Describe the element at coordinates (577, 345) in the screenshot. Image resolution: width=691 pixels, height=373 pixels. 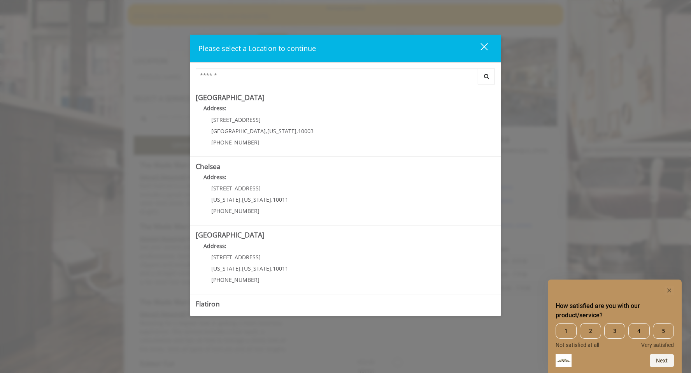
I see `span: Not satisfied at all` at that location.